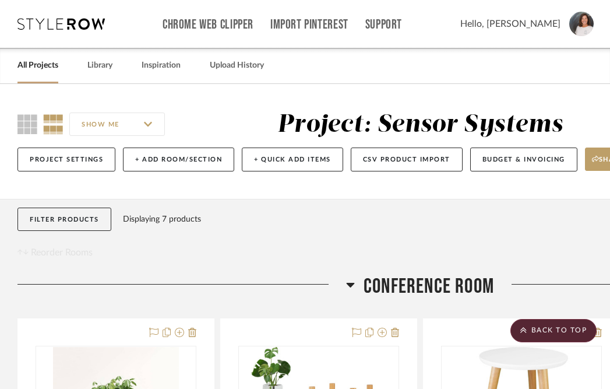  I want to click on scroll-to-top-button: BACK TO TOP, so click(554, 330).